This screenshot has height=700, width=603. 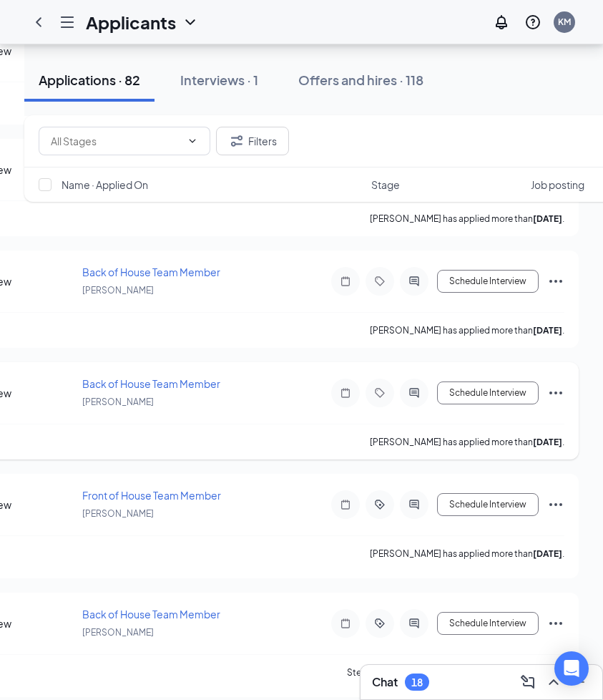 What do you see at coordinates (565, 21) in the screenshot?
I see `div: KM` at bounding box center [565, 21].